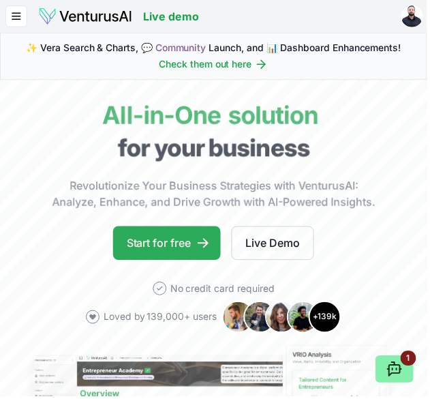  I want to click on img: Avatar 3, so click(284, 319).